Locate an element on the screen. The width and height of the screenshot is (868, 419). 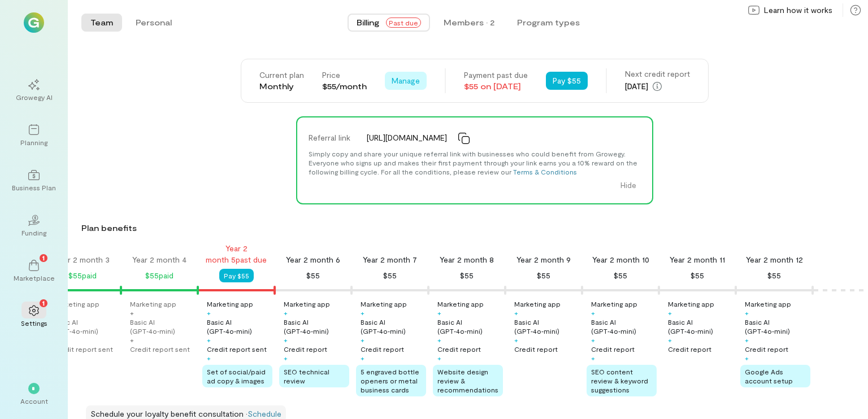
span: 5 engraved bottle openers or metal business cards is located at coordinates (390, 381).